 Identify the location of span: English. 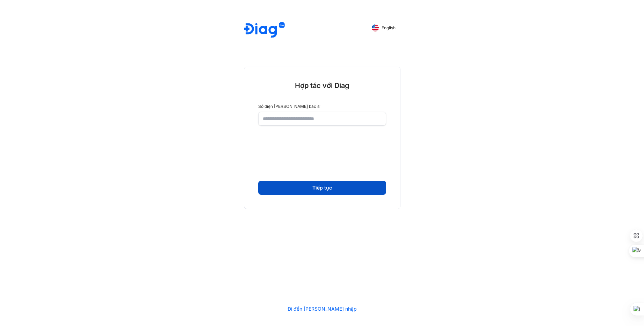
(389, 28).